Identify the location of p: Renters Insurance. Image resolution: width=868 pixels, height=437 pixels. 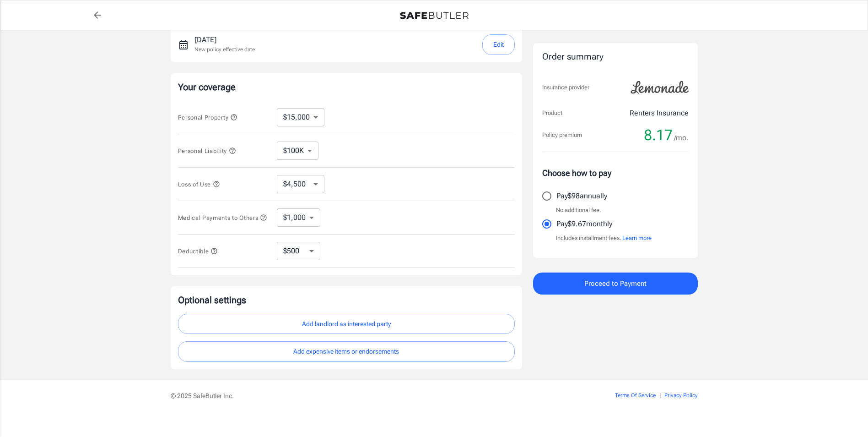
(658, 113).